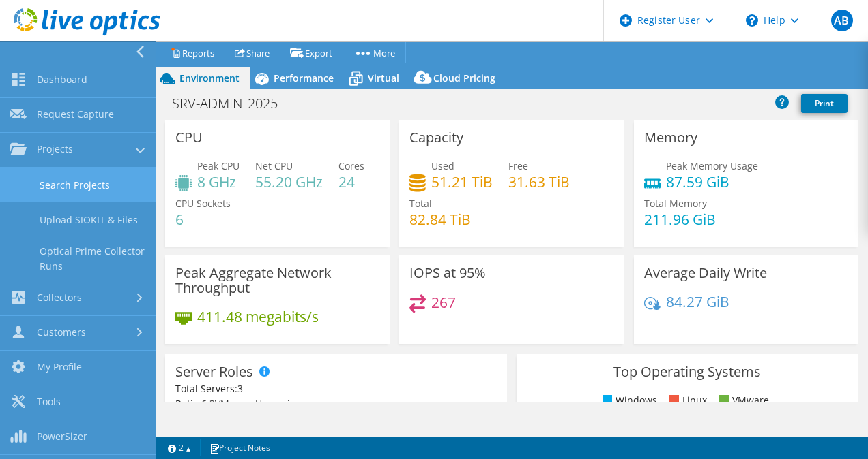 The image size is (868, 459). What do you see at coordinates (218, 166) in the screenshot?
I see `span: Peak CPU` at bounding box center [218, 166].